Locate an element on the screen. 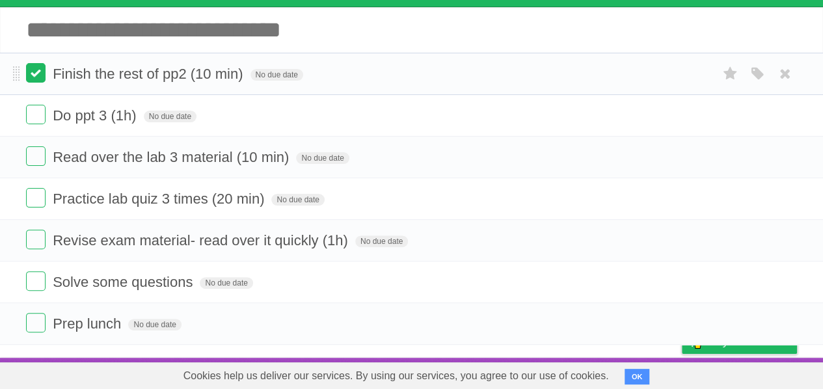 This screenshot has height=389, width=823. a: Terms is located at coordinates (635, 374).